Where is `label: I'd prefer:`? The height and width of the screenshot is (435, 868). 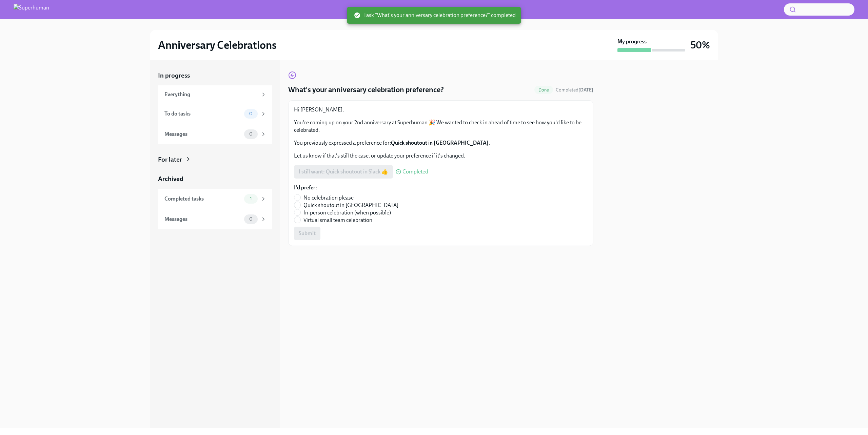
label: I'd prefer: is located at coordinates (349, 188).